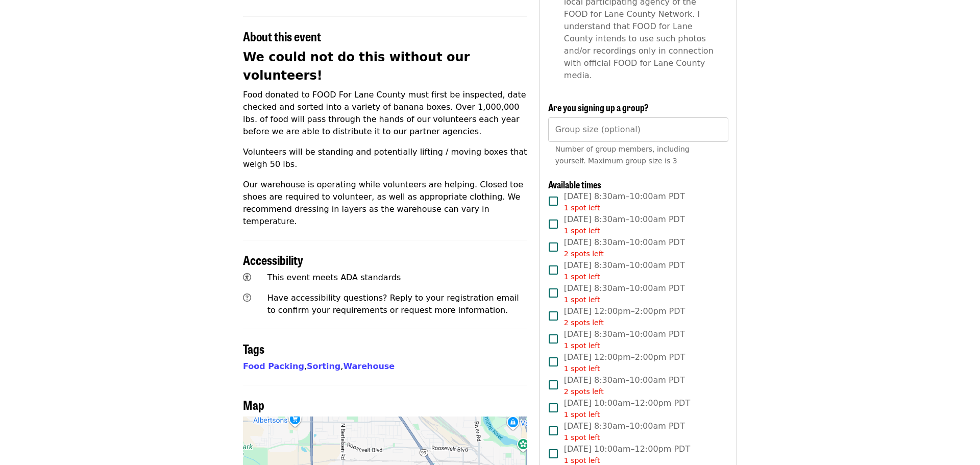 The height and width of the screenshot is (465, 980). What do you see at coordinates (384, 158) in the screenshot?
I see `p: Volunteers will be standing and potentially lifting / moving boxes that weigh 50 lbs.` at bounding box center [384, 158].